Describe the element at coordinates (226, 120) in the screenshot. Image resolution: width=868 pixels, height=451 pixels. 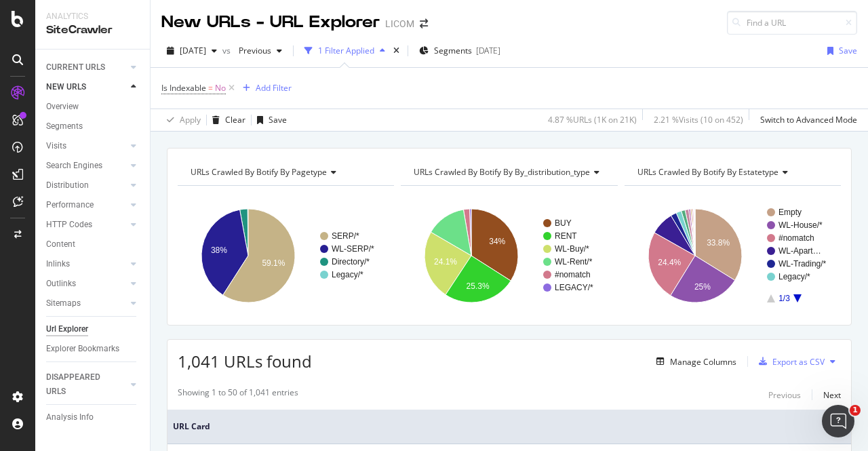
I see `button: Clear` at that location.